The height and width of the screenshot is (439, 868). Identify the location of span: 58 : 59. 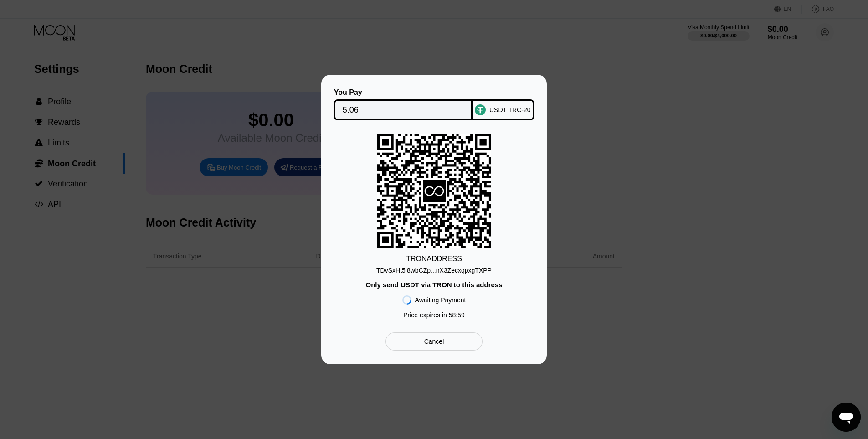
(457, 315).